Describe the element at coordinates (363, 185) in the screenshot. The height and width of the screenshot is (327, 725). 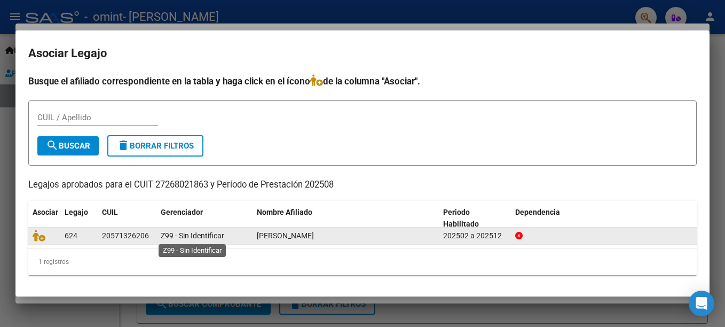
I see `p: Legajos aprobados para el CUIT 27268021863 y Período de Prestación 202508` at that location.